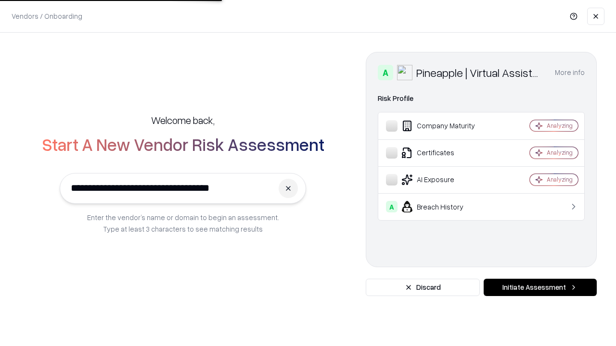 This screenshot has height=346, width=616. Describe the element at coordinates (443, 180) in the screenshot. I see `div: AI Exposure` at that location.